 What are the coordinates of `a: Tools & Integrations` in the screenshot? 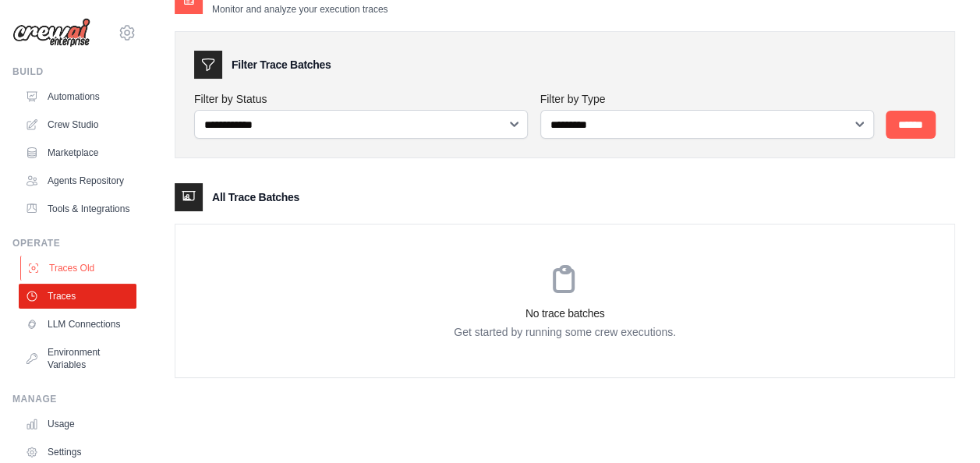 It's located at (77, 209).